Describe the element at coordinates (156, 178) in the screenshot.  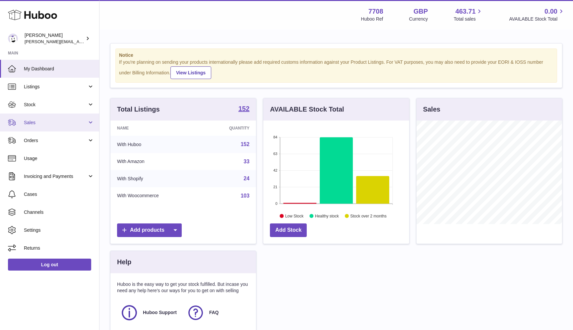
I see `td: With Shopify` at that location.